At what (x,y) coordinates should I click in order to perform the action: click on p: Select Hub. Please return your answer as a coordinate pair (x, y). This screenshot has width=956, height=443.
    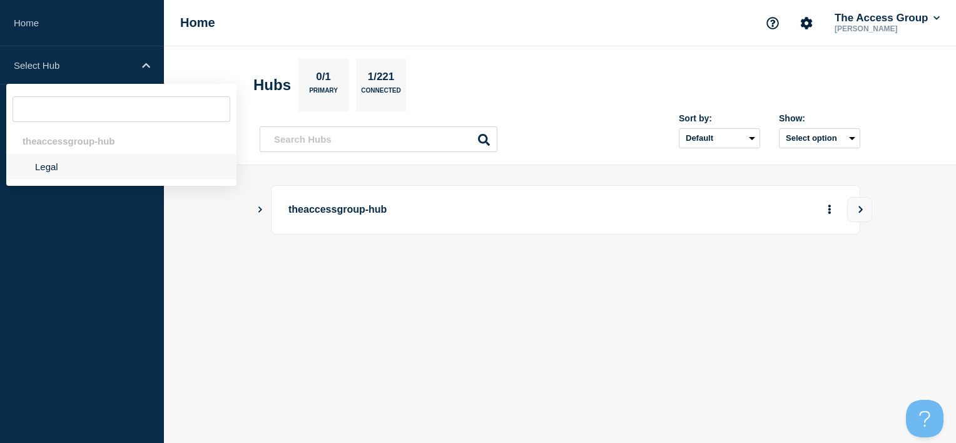
    Looking at the image, I should click on (74, 65).